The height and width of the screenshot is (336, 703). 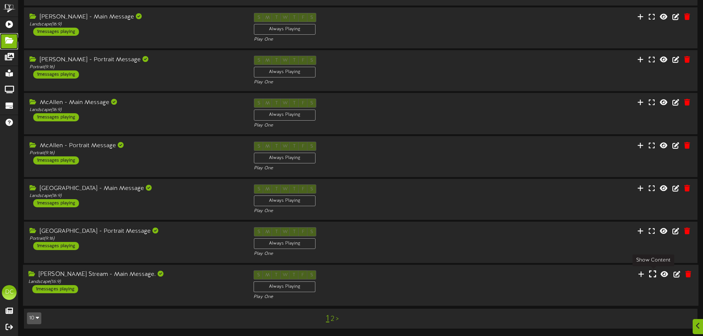 What do you see at coordinates (136, 146) in the screenshot?
I see `div: McAllen - Portrait Message` at bounding box center [136, 146].